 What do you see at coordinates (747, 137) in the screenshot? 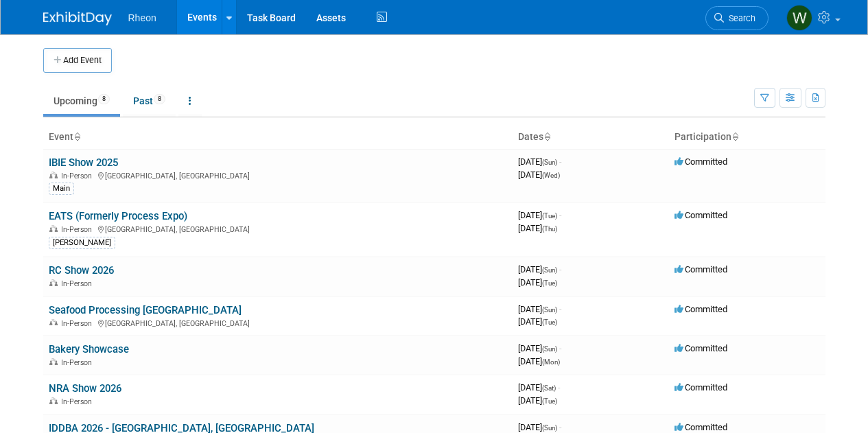
I see `th: Participation` at bounding box center [747, 137].